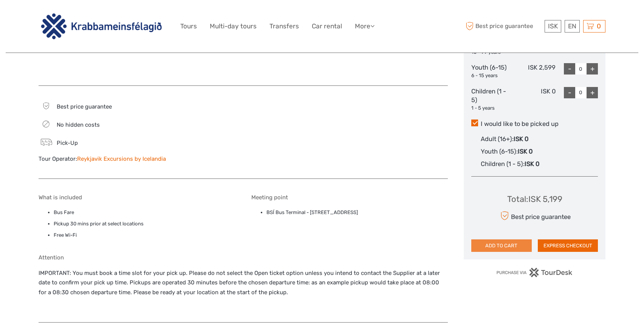  What do you see at coordinates (534, 216) in the screenshot?
I see `div: Best price guarantee` at bounding box center [534, 216].